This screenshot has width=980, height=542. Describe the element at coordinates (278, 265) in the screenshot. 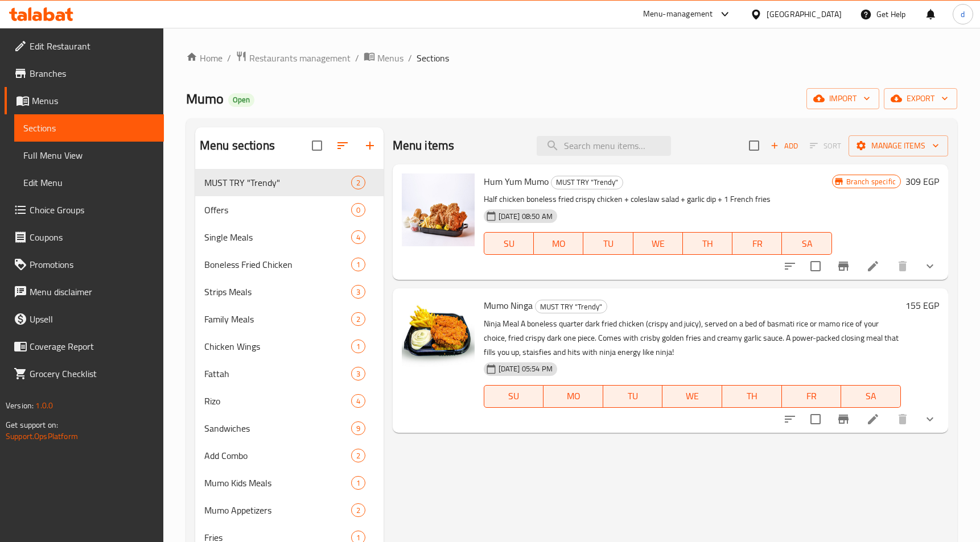

I see `span: Boneless Fried Chicken` at that location.